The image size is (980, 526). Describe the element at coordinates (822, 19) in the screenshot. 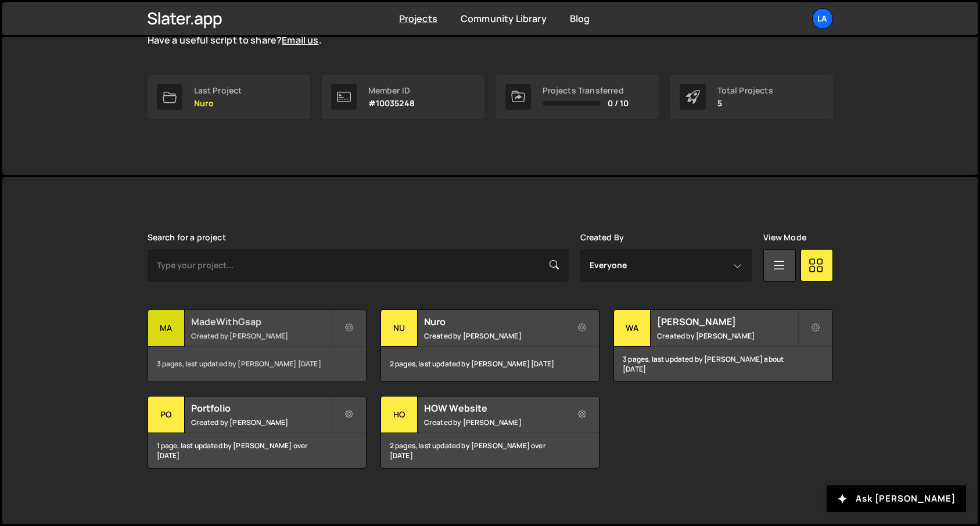

I see `div: La` at that location.